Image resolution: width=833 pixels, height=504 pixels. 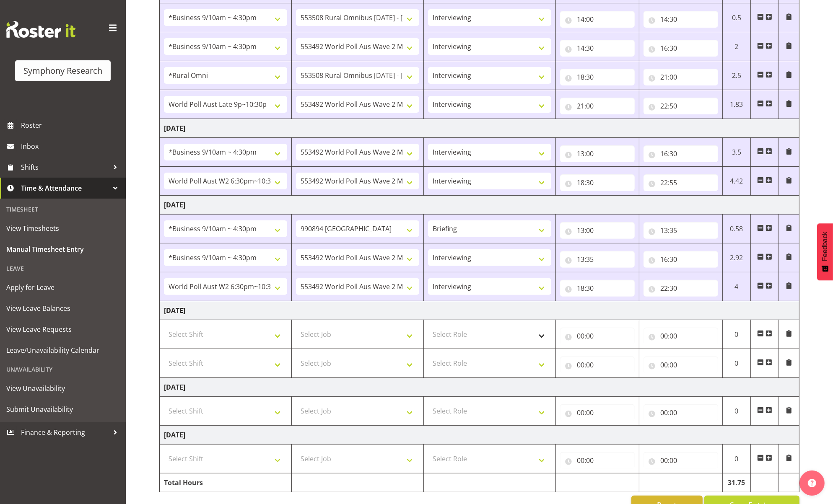 What do you see at coordinates (63, 350) in the screenshot?
I see `span: Leave/Unavailability Calendar` at bounding box center [63, 350].